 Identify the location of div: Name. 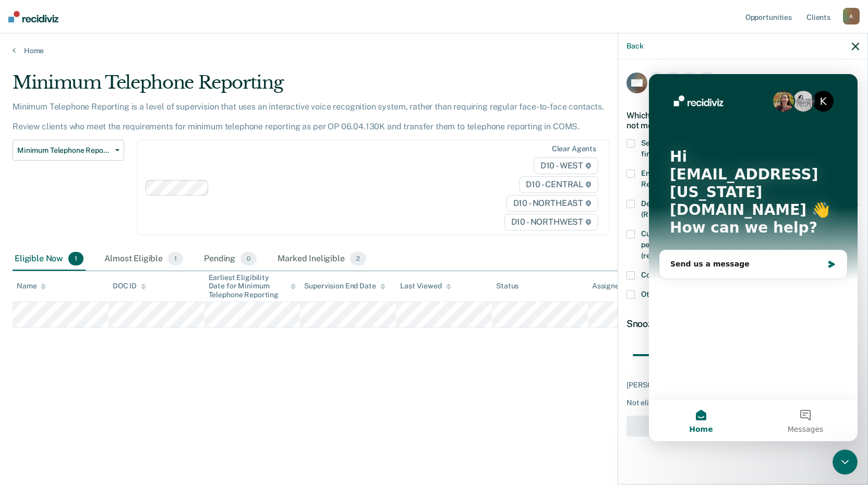
(31, 286).